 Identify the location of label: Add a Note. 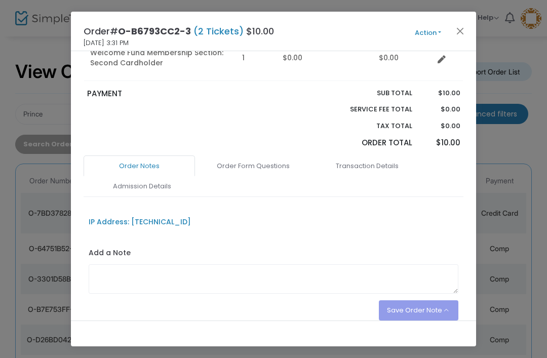
(109, 254).